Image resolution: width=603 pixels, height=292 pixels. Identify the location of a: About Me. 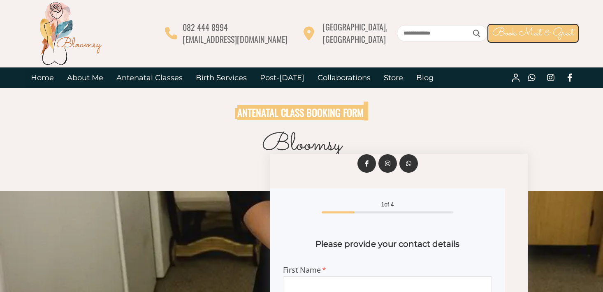
(85, 78).